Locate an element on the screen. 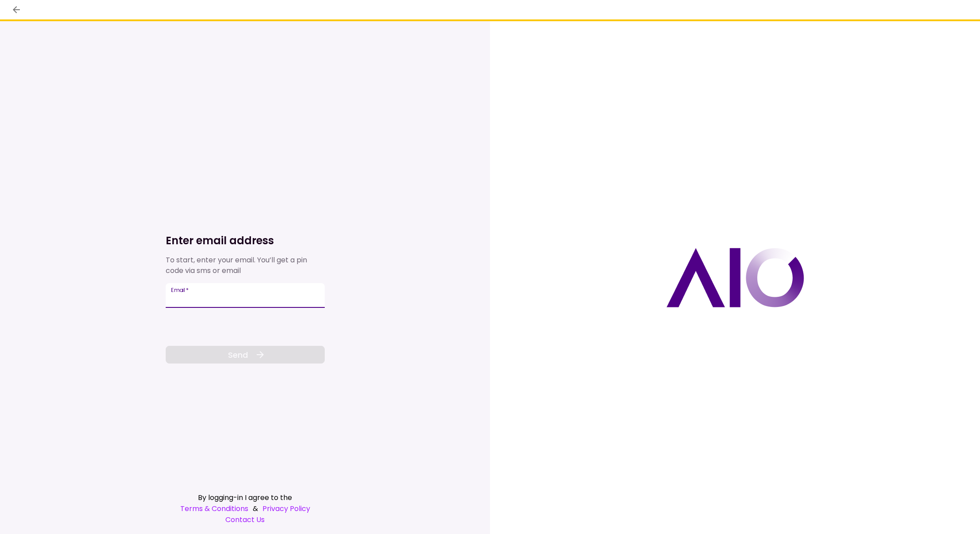  a: Terms & Conditions is located at coordinates (214, 508).